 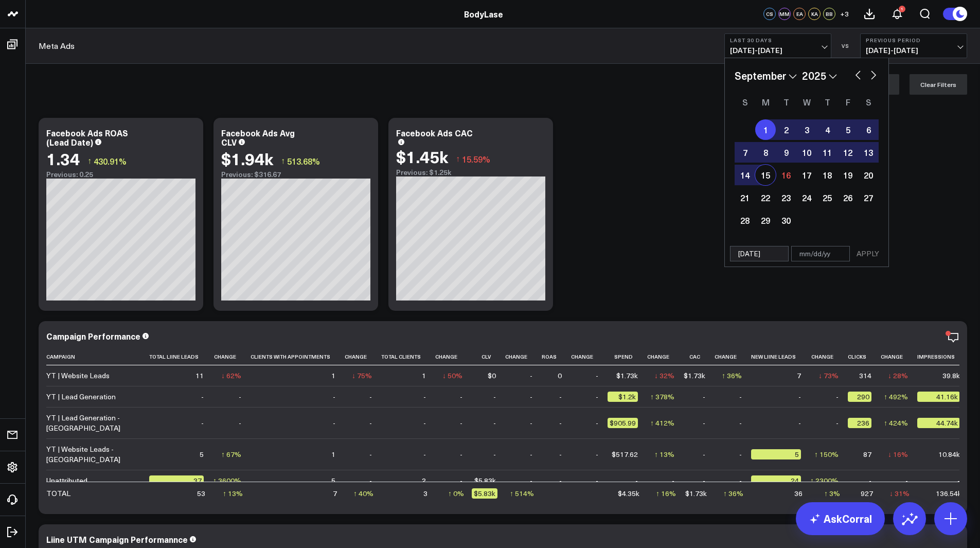 I want to click on th: Clicks, so click(x=865, y=356).